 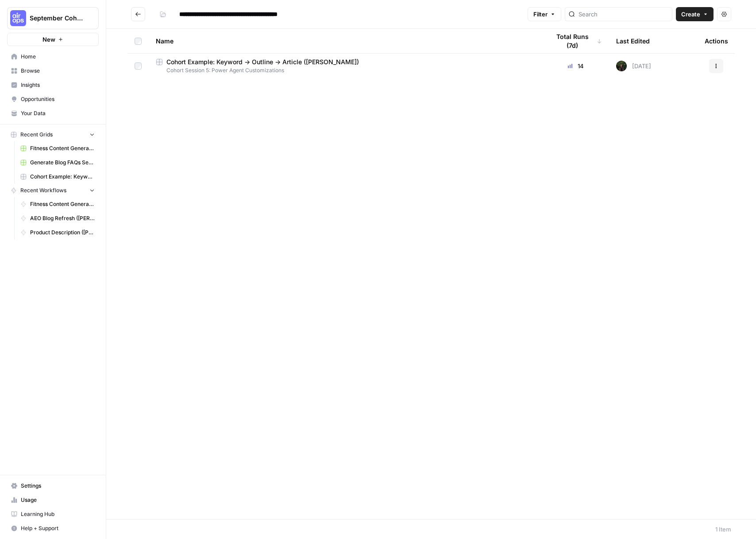 What do you see at coordinates (58, 528) in the screenshot?
I see `span: Help + Support` at bounding box center [58, 528].